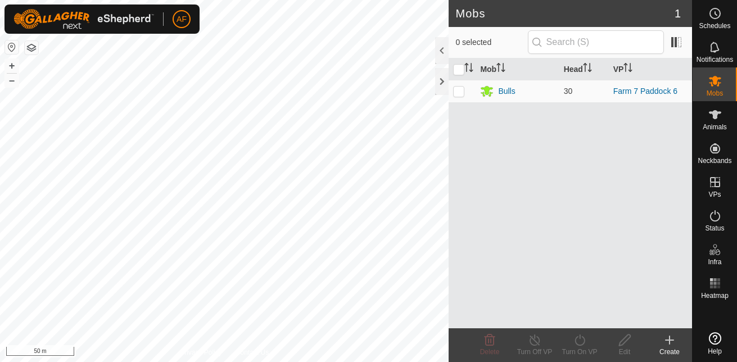 The width and height of the screenshot is (737, 362). Describe the element at coordinates (714, 296) in the screenshot. I see `span: Heatmap` at that location.